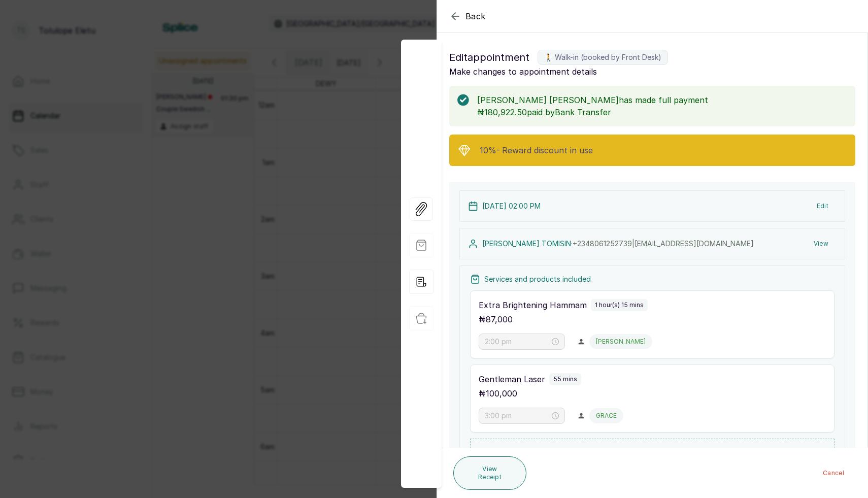  Describe the element at coordinates (547, 150) in the screenshot. I see `span: Reward discount in use` at that location.